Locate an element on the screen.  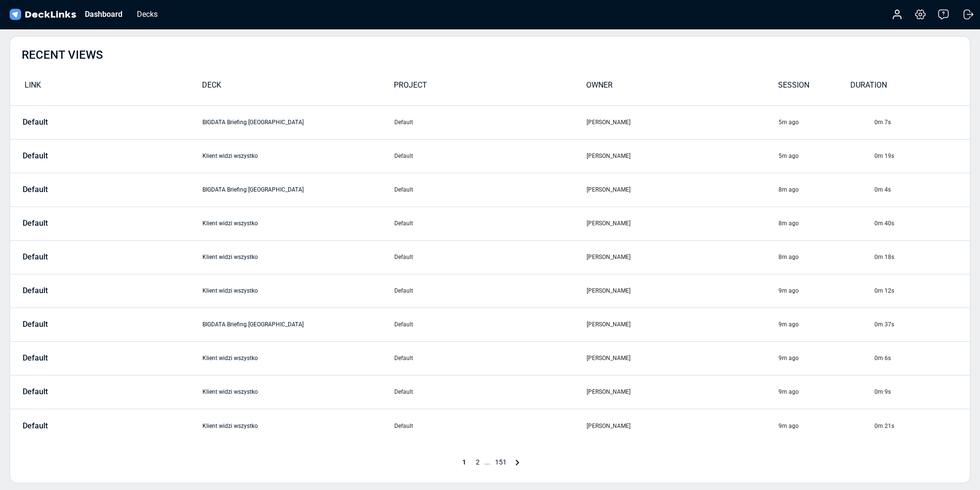
div: 0m 21s is located at coordinates (921, 427).